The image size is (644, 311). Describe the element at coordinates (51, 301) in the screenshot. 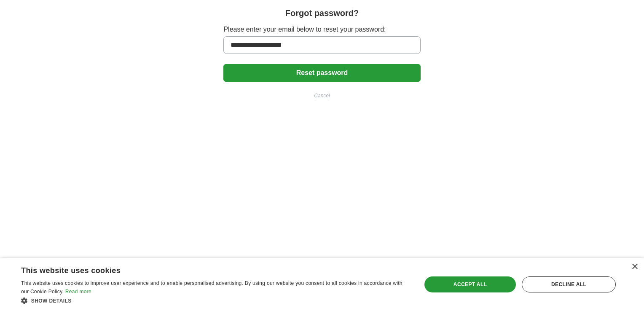

I see `span: Show details` at that location.